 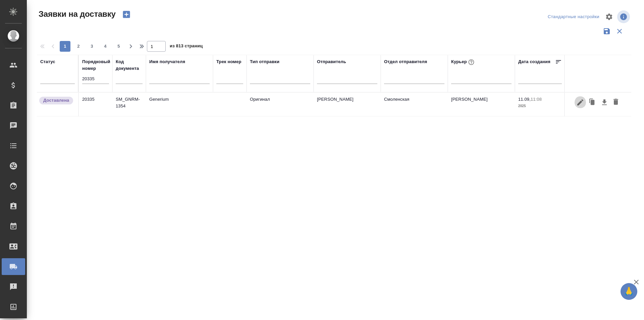 What do you see at coordinates (607, 31) in the screenshot?
I see `button: Сохранить фильтры` at bounding box center [607, 31].